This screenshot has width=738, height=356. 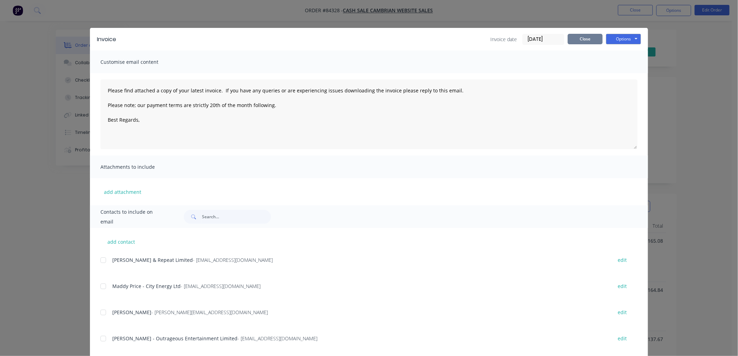 What do you see at coordinates (133, 217) in the screenshot?
I see `span: Contacts to include on email` at bounding box center [133, 217].